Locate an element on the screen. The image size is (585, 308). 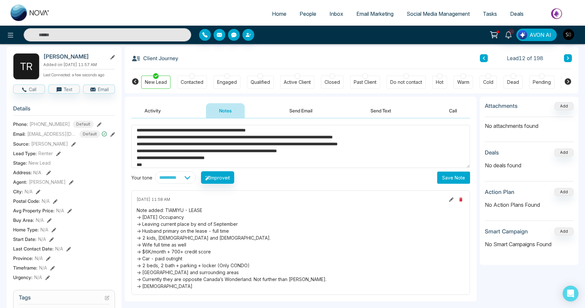
button: Save Note is located at coordinates (454, 178).